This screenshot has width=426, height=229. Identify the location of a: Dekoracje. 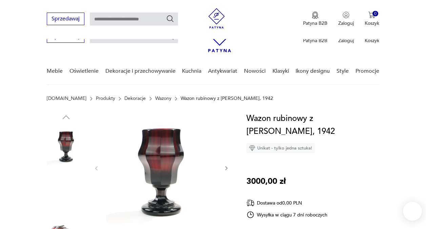
(135, 98).